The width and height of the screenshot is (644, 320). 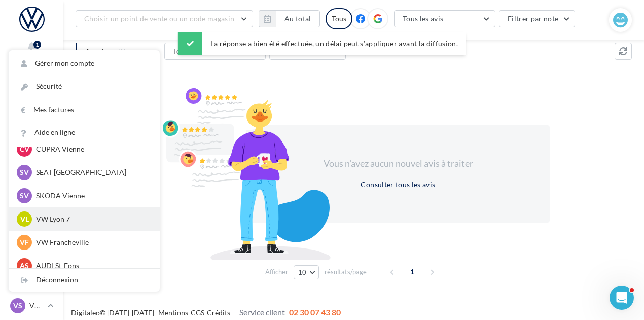 I want to click on span: AS, so click(x=24, y=266).